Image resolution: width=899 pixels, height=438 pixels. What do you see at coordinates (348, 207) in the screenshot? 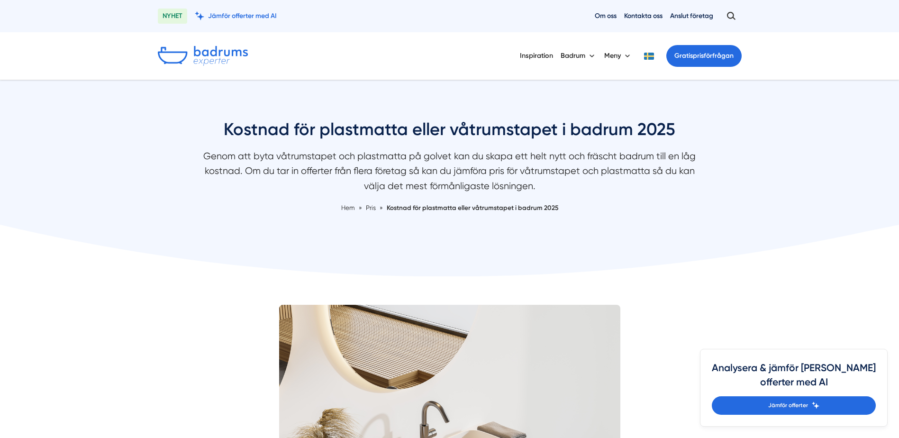
I see `a: Hem` at bounding box center [348, 207].